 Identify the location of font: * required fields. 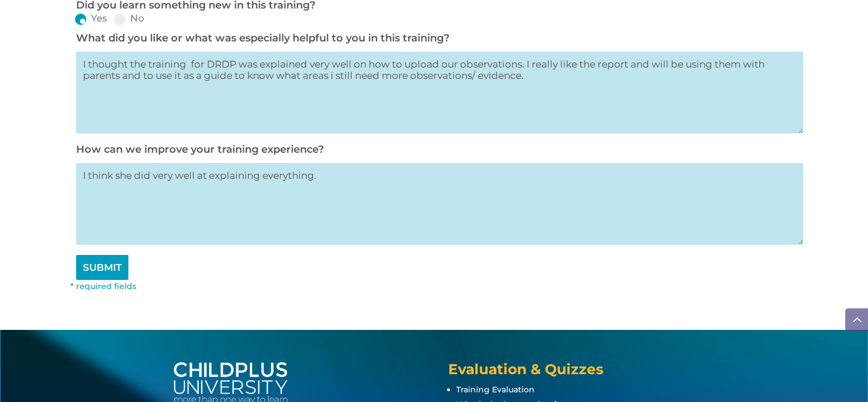
(103, 286).